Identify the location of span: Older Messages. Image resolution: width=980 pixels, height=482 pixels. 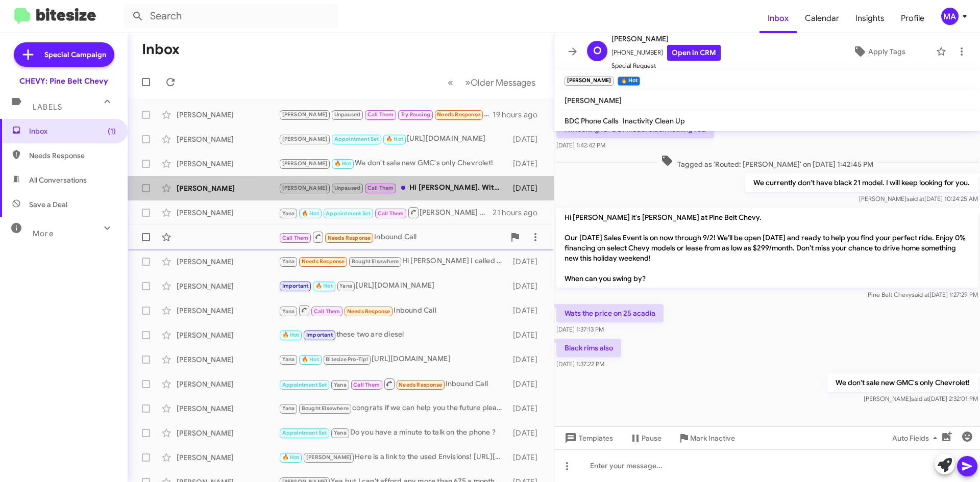
(503, 83).